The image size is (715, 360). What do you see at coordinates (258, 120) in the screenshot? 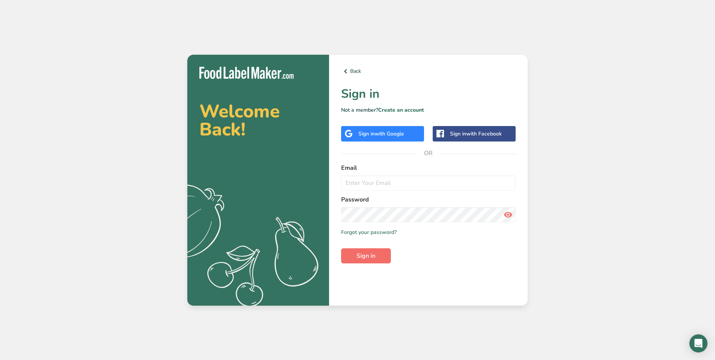
I see `h2: Welcome Back!` at bounding box center [258, 120].